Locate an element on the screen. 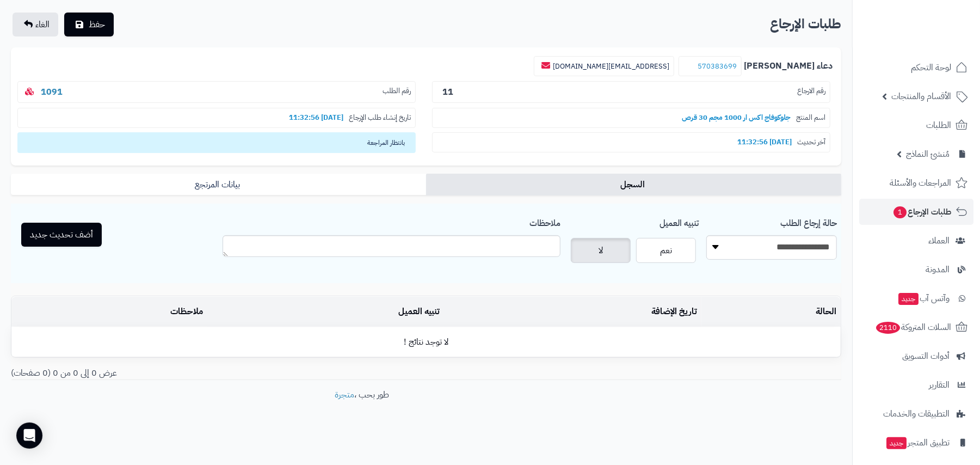 The width and height of the screenshot is (980, 465). img: logo-2.png is located at coordinates (937, 42).